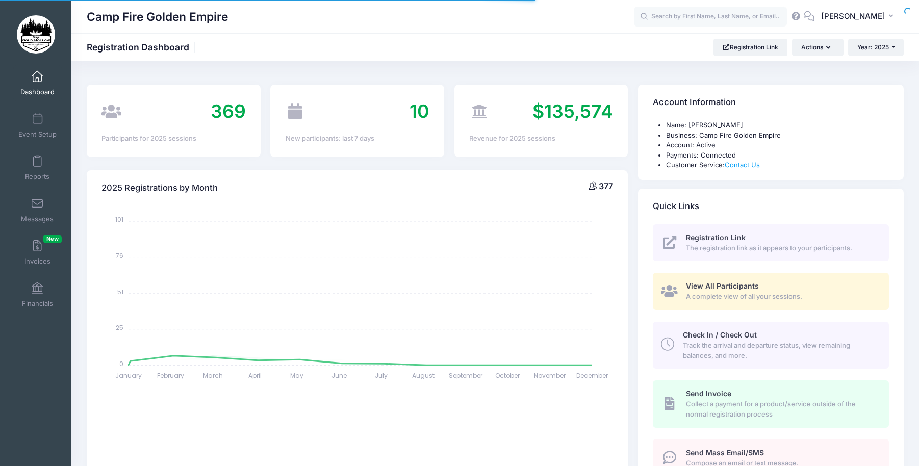 This screenshot has width=919, height=466. What do you see at coordinates (423, 375) in the screenshot?
I see `tspan: August` at bounding box center [423, 375].